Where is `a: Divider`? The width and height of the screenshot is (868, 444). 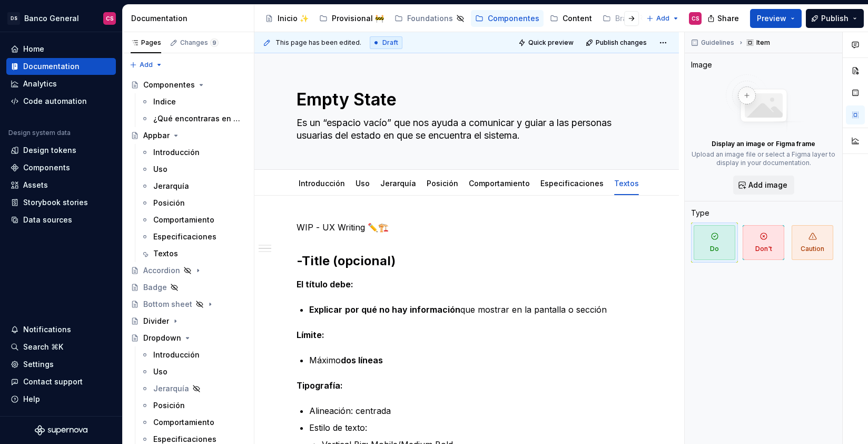 a: Divider is located at coordinates (188, 320).